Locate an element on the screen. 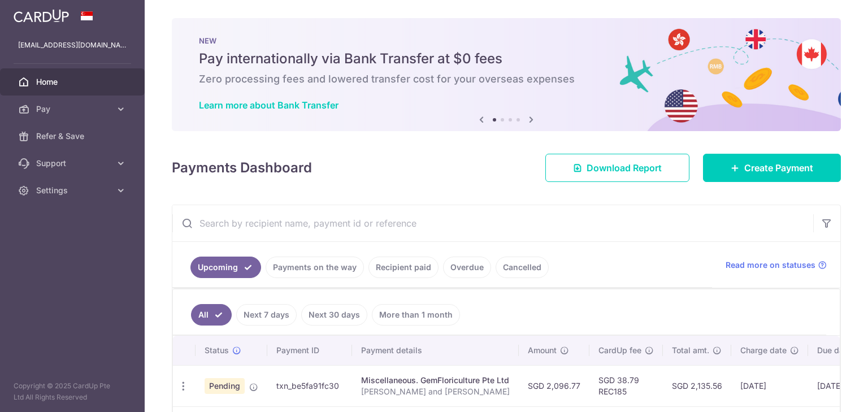 The height and width of the screenshot is (412, 868). a: Recipient paid is located at coordinates (404, 267).